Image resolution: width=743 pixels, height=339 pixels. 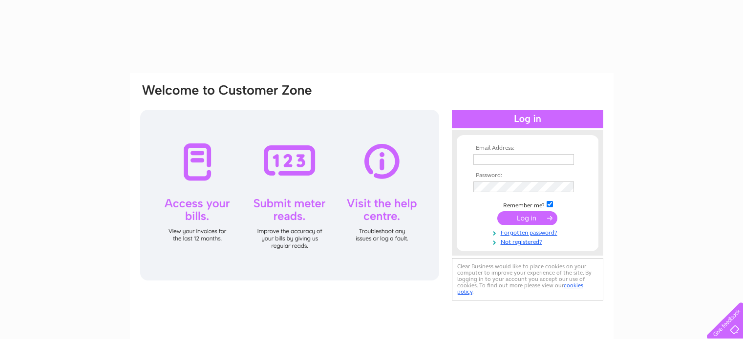 I want to click on div: Clear Business would like to place cookies on your computer to improve your experience of the sit..., so click(x=528, y=279).